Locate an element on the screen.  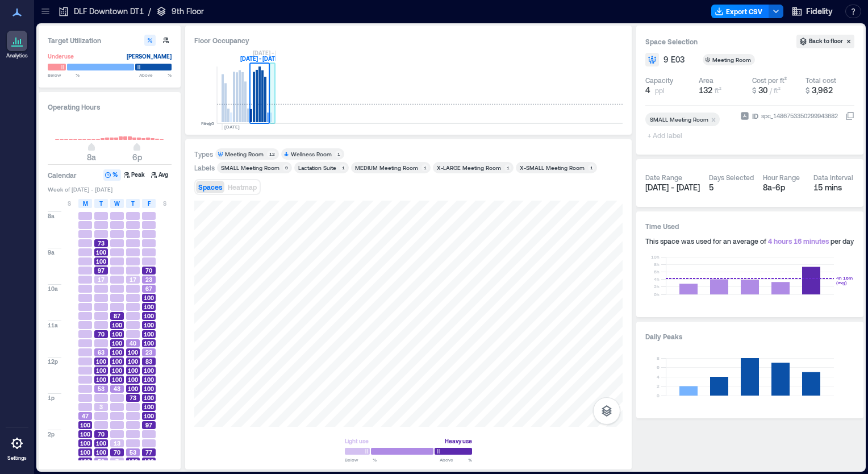
span: / ft² is located at coordinates (775, 91).